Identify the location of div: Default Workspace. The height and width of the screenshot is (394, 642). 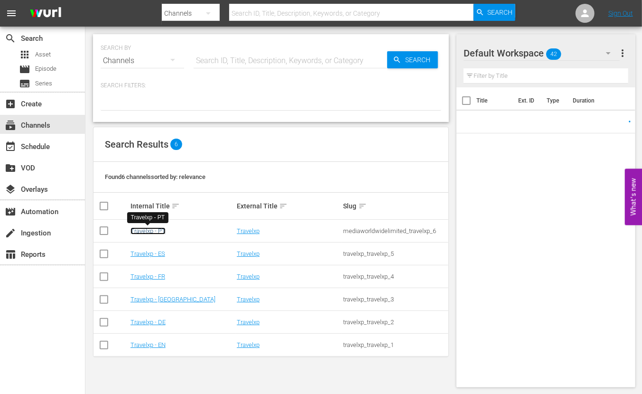
(542, 53).